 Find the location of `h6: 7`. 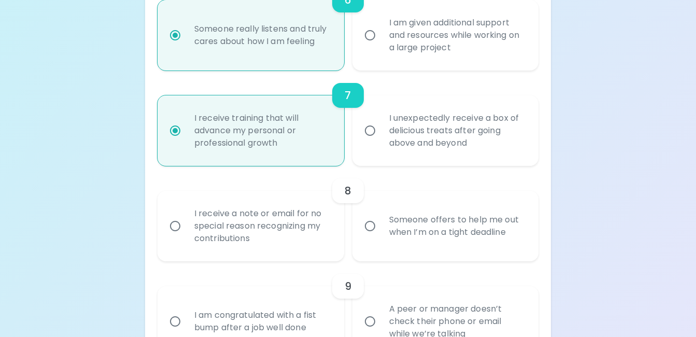

h6: 7 is located at coordinates (348, 95).